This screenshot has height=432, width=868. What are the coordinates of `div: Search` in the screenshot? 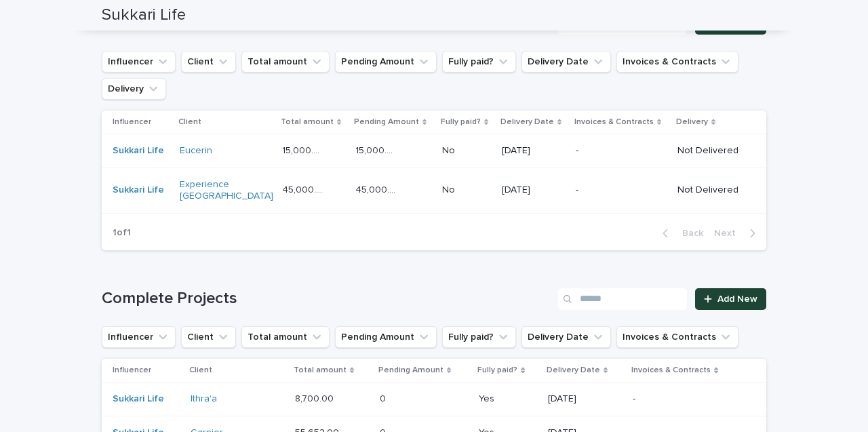 It's located at (622, 300).